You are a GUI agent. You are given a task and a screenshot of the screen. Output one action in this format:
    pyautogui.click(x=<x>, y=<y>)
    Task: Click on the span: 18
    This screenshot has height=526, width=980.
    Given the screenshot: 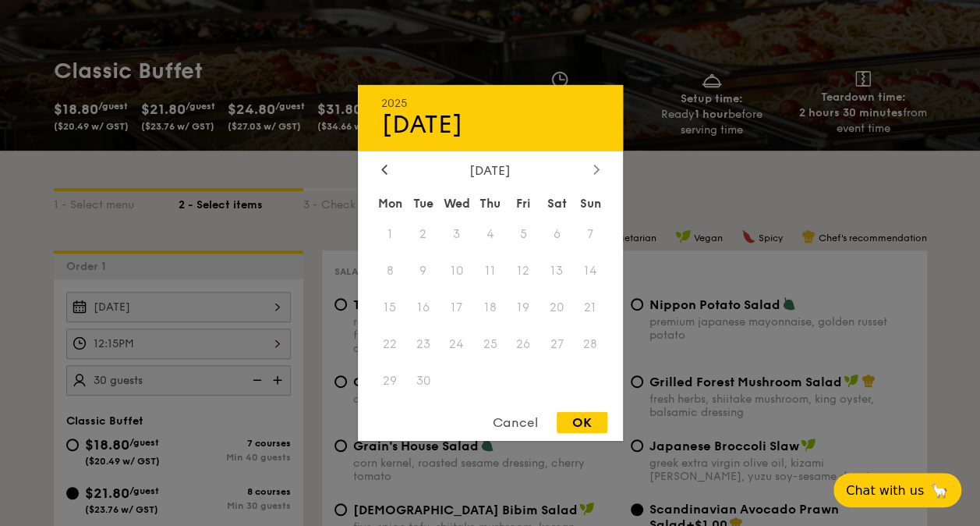 What is the action you would take?
    pyautogui.click(x=490, y=308)
    